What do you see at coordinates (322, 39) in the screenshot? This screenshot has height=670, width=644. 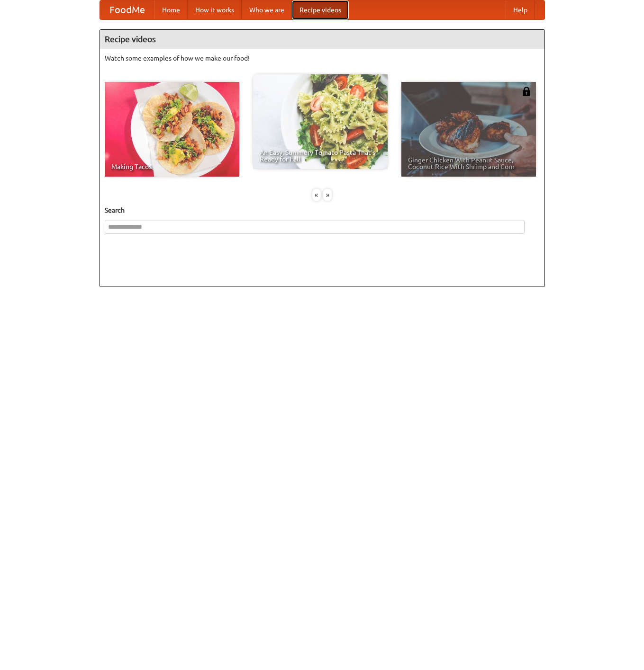 I see `h4: Recipe videos` at bounding box center [322, 39].